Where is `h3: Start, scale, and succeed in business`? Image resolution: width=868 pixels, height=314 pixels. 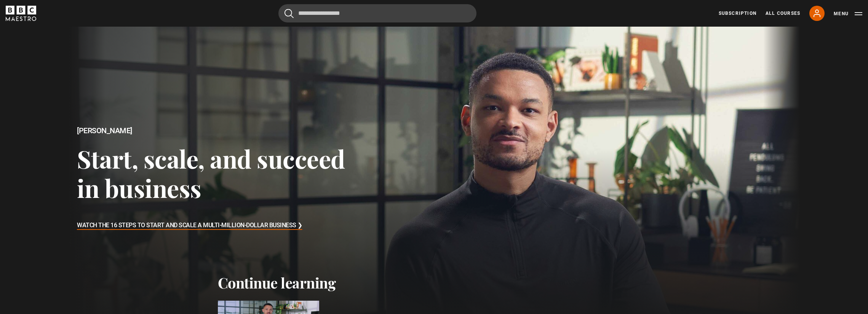
h3: Start, scale, and succeed in business is located at coordinates (219, 173).